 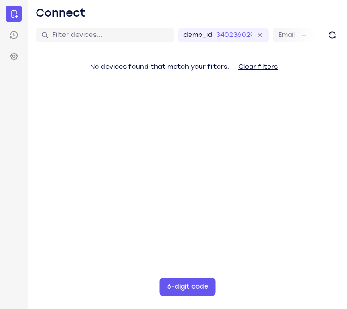 What do you see at coordinates (188, 287) in the screenshot?
I see `button: 6-digit code` at bounding box center [188, 287].